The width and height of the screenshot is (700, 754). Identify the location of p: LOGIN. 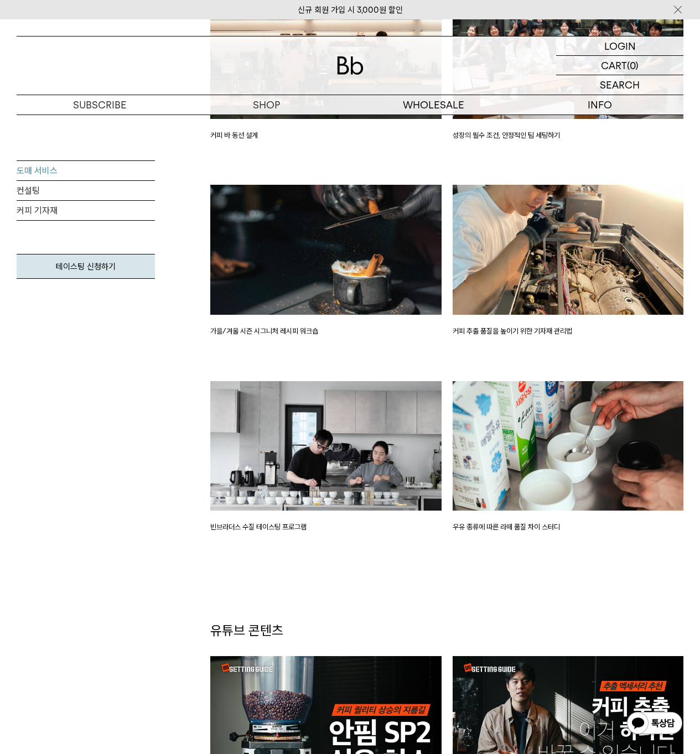
(620, 46).